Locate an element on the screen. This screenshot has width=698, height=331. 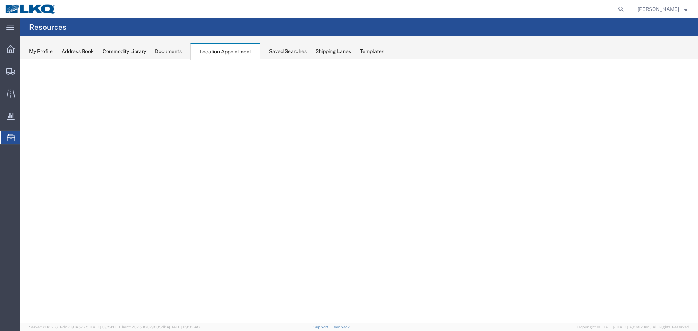
div: Saved Searches is located at coordinates (288, 51).